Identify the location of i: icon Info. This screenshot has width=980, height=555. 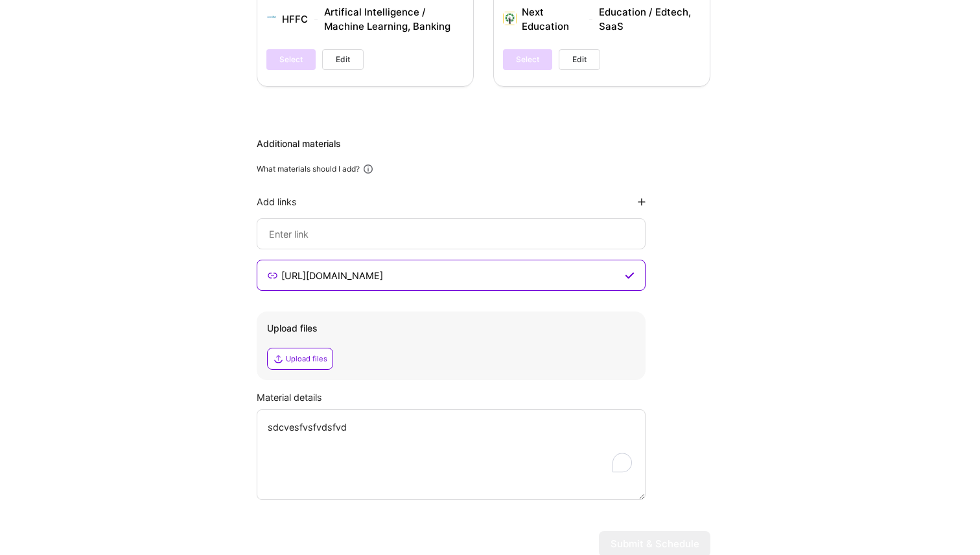
(368, 169).